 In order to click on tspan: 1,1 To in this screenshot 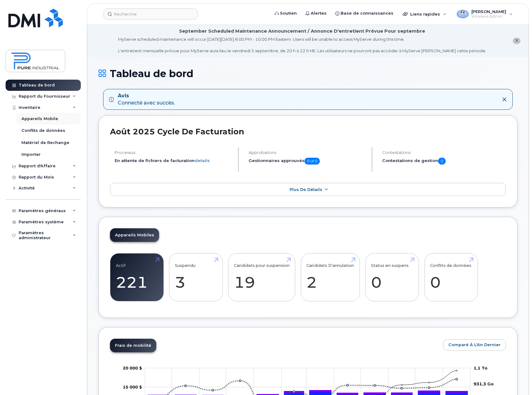, I will do `click(481, 368)`.